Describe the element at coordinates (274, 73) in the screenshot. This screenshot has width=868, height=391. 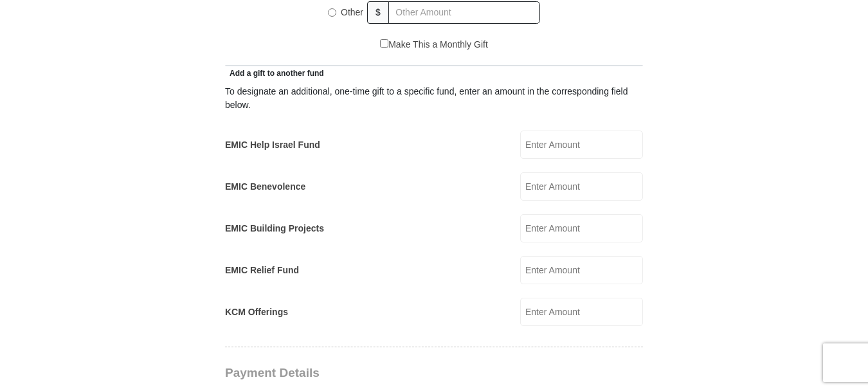
I see `span: Add a gift to another fund` at that location.